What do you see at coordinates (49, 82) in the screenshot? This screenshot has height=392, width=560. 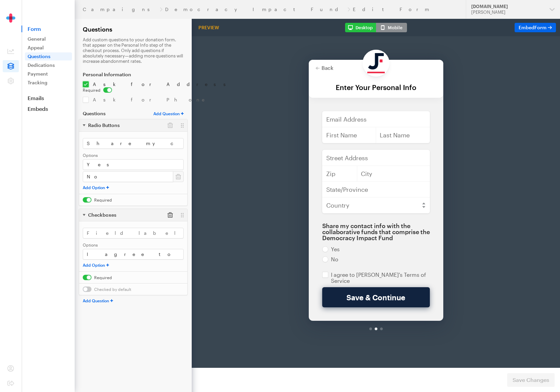 I see `a: Tracking` at bounding box center [49, 82].